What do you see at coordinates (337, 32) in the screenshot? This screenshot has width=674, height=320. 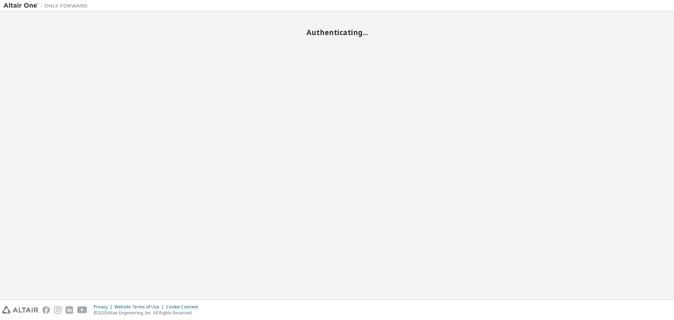 I see `h2: Authenticating...` at bounding box center [337, 32].